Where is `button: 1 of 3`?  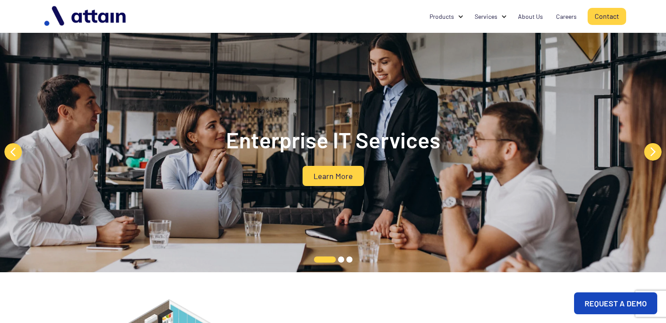
button: 1 of 3 is located at coordinates (325, 260).